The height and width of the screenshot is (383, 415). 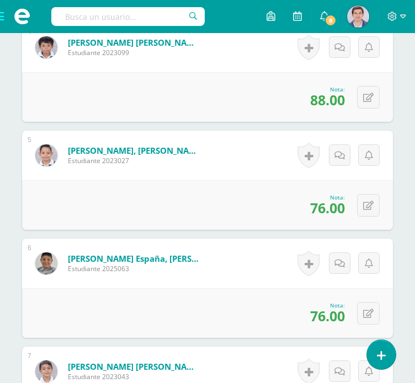 I want to click on span: 88.00, so click(x=327, y=100).